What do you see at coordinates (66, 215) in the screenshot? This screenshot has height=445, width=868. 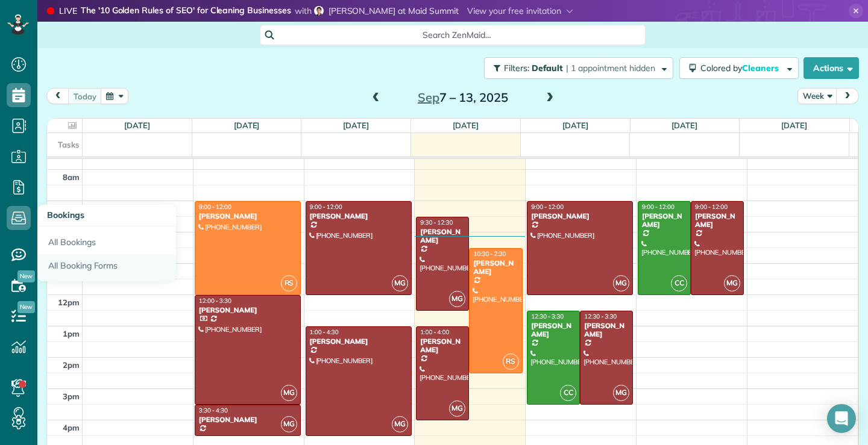 I see `span: Bookings` at bounding box center [66, 215].